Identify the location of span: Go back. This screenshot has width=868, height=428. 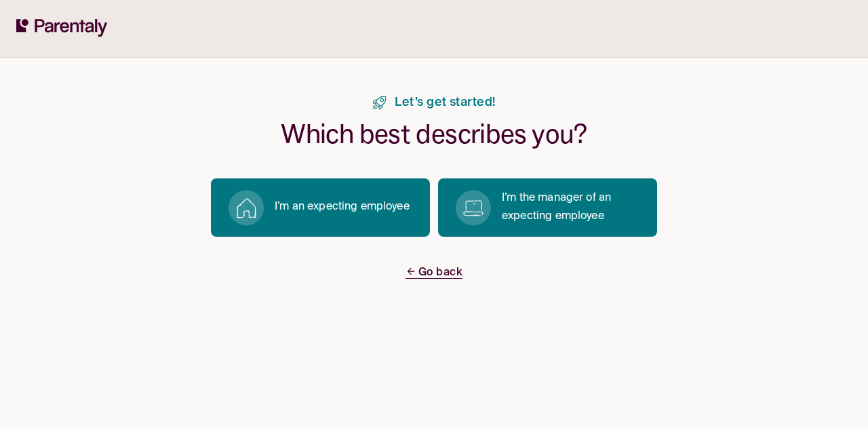
(434, 273).